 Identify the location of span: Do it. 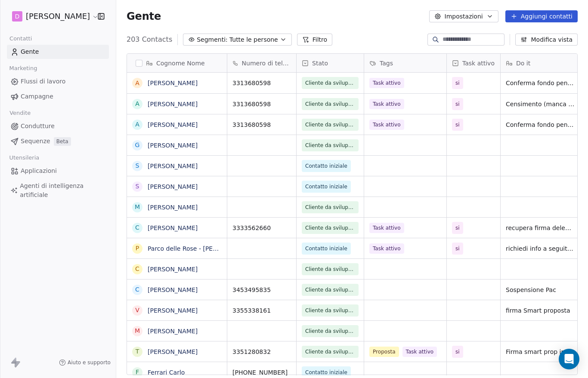
(523, 63).